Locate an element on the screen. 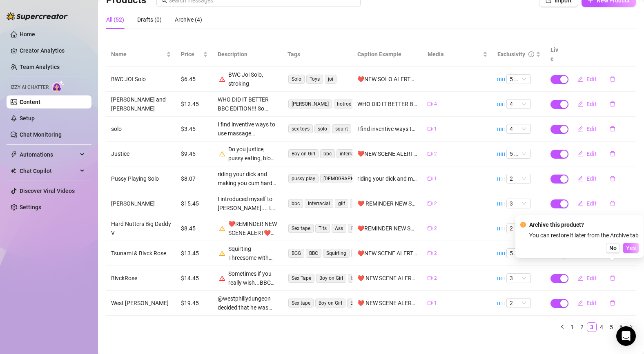  span: squirt is located at coordinates (342, 129).